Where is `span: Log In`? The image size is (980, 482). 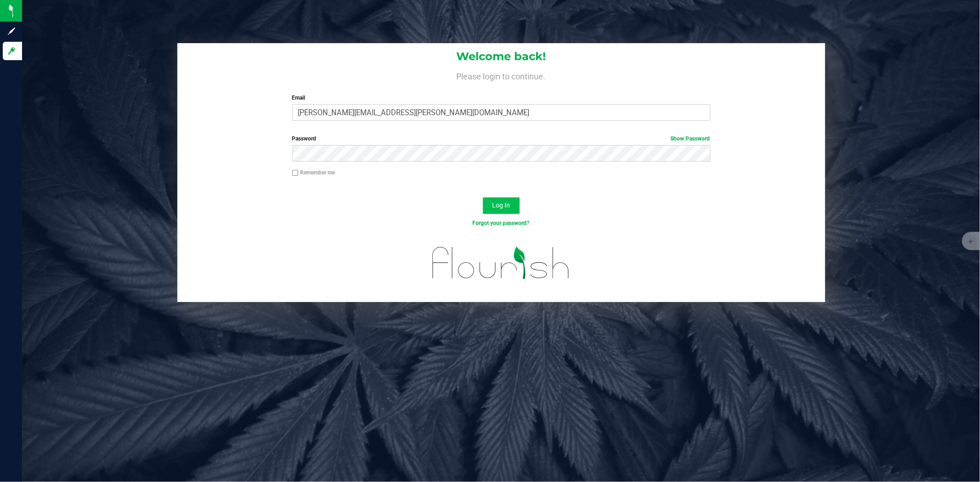 span: Log In is located at coordinates (500, 205).